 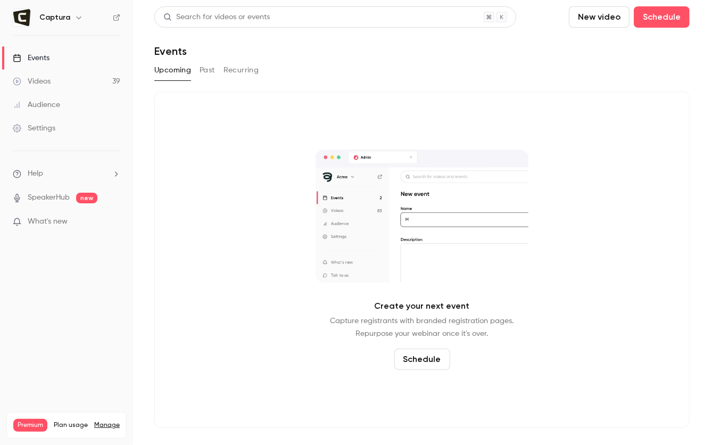 I want to click on button: Past, so click(x=207, y=70).